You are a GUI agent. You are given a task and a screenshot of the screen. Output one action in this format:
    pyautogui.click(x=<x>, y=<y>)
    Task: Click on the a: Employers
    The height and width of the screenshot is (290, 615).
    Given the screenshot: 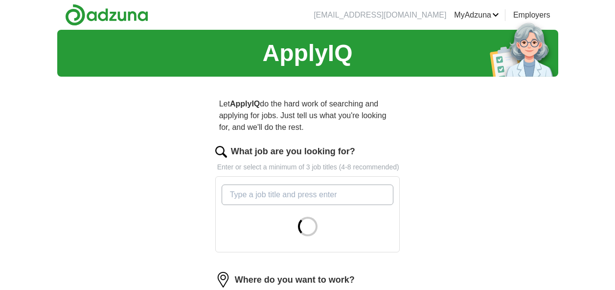 What is the action you would take?
    pyautogui.click(x=531, y=15)
    